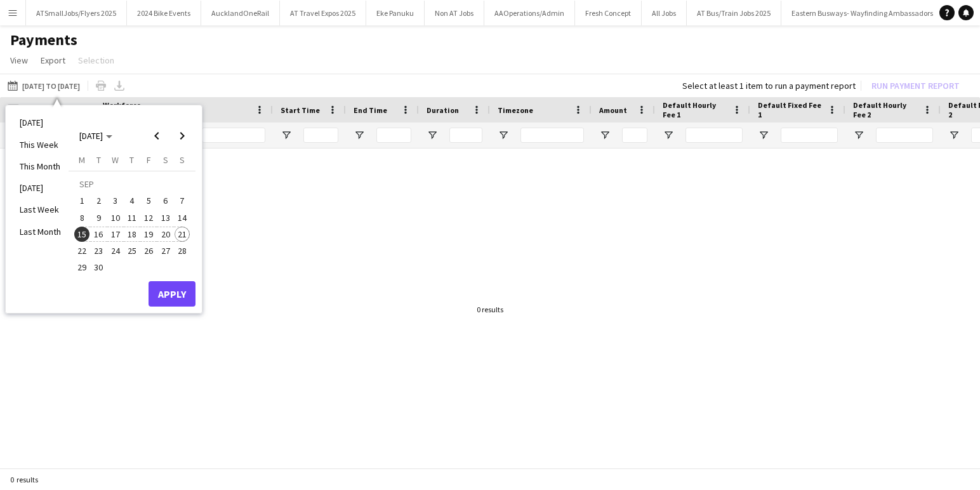 The width and height of the screenshot is (980, 490). Describe the element at coordinates (116, 251) in the screenshot. I see `button: 24-09-2025` at that location.